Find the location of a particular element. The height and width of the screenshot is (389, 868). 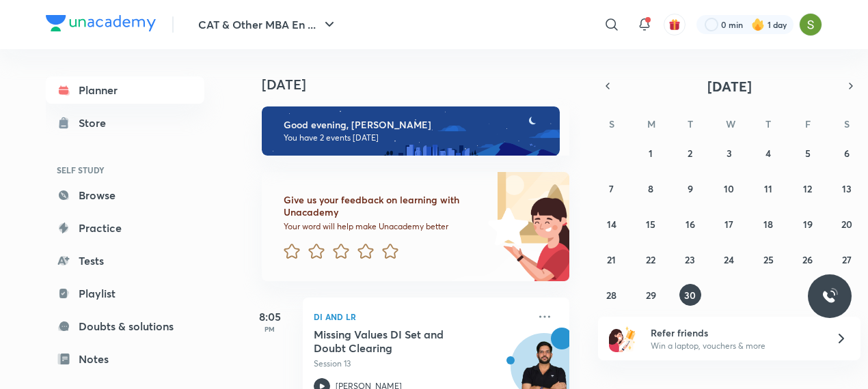

button: September 17, 2025 is located at coordinates (729, 224).